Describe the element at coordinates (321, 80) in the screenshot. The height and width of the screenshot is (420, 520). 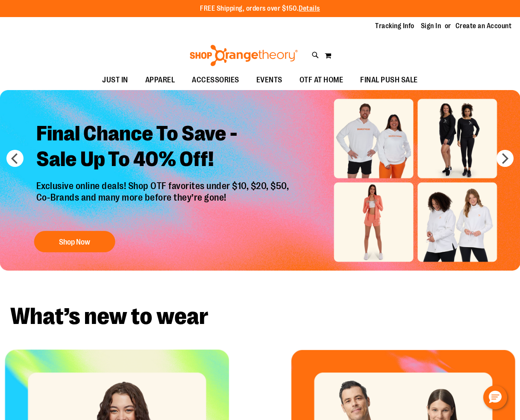
I see `a: OTF AT HOME` at that location.